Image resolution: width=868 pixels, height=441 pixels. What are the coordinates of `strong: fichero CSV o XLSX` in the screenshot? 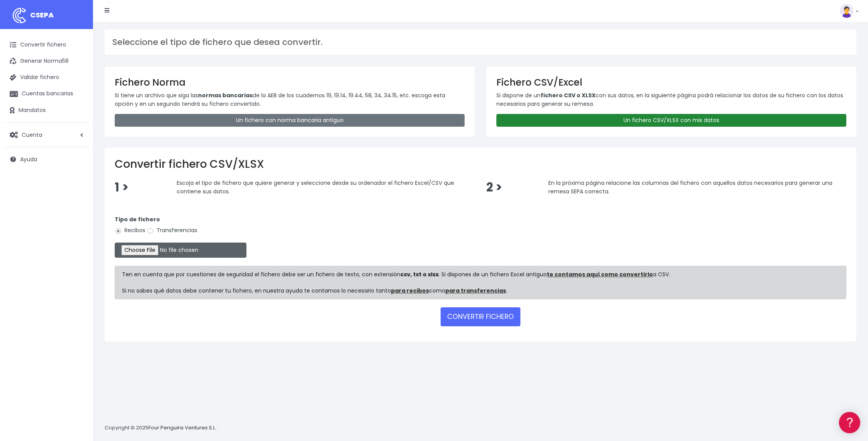 It's located at (568, 95).